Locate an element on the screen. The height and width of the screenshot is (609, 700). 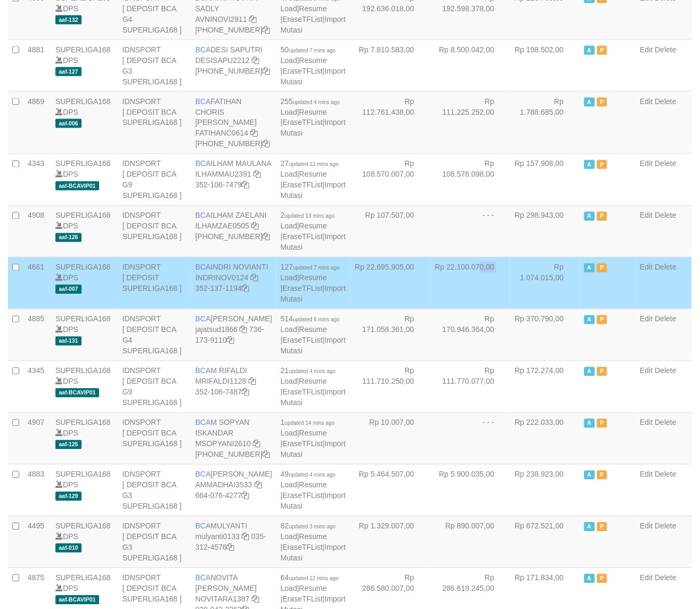
td: Rp 111.770.077,00 is located at coordinates (470, 386).